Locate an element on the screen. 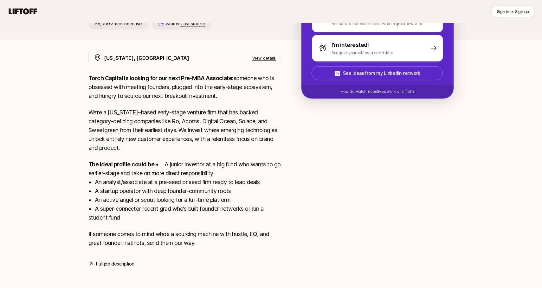 The image size is (542, 288). p: Status: is located at coordinates (185, 24).